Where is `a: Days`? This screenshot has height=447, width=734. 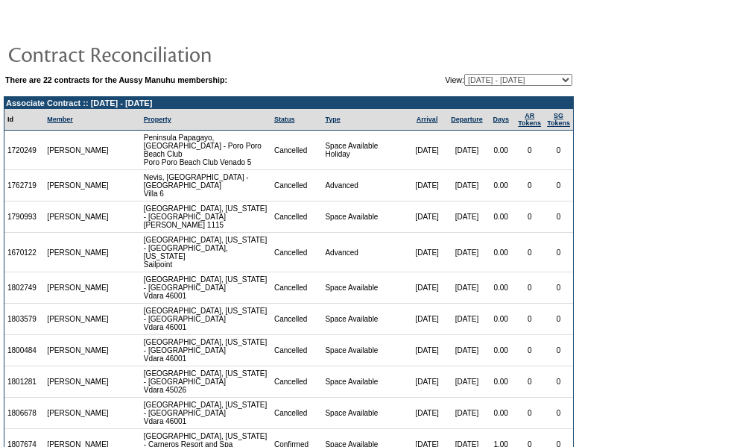 a: Days is located at coordinates (501, 119).